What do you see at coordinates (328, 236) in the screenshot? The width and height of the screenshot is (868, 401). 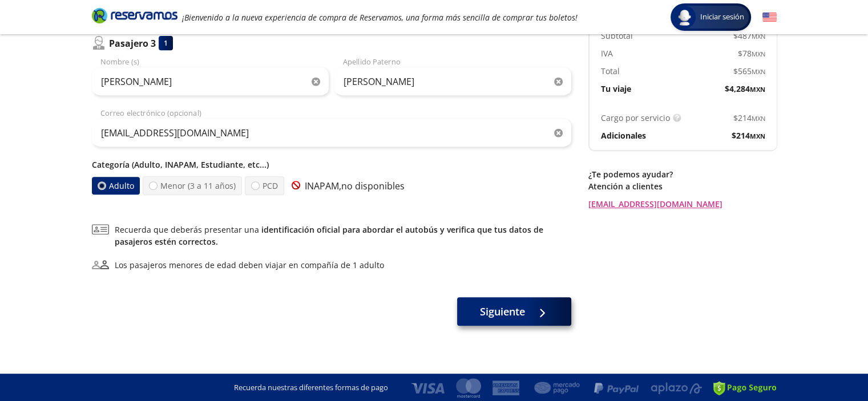 I see `a: identificación oficial para abordar el autobús y verifica que tus datos de pasajeros estén correc...` at bounding box center [328, 236].